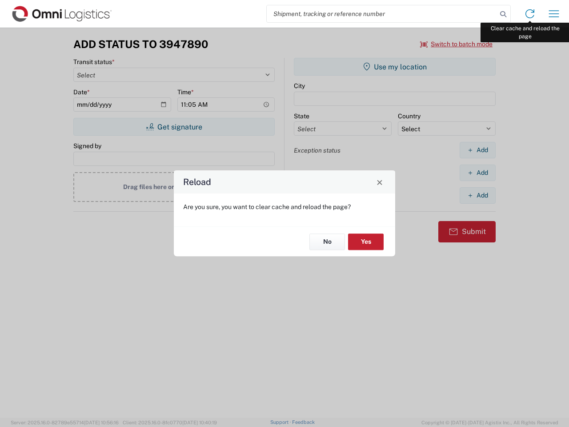 The width and height of the screenshot is (569, 427). I want to click on button: No, so click(327, 242).